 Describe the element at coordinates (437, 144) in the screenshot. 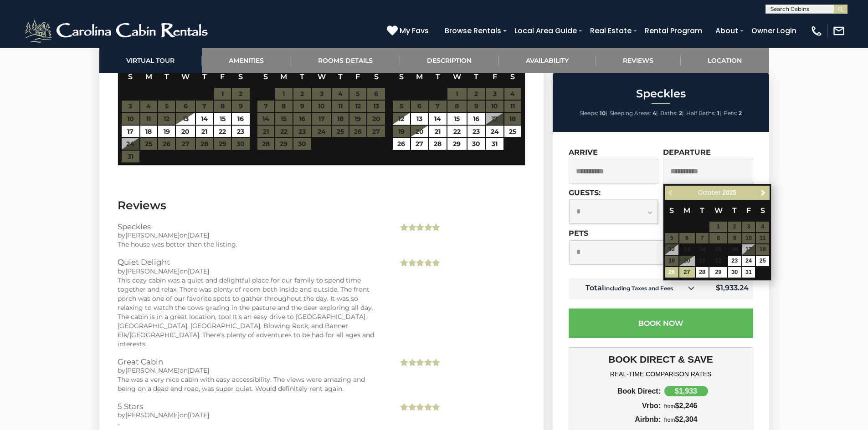

I see `a: 28` at that location.